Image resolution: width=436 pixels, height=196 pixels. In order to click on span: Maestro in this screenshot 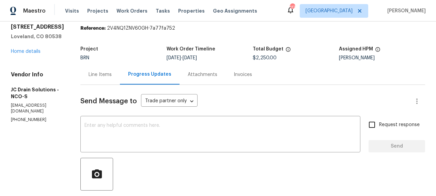, I will do `click(34, 11)`.